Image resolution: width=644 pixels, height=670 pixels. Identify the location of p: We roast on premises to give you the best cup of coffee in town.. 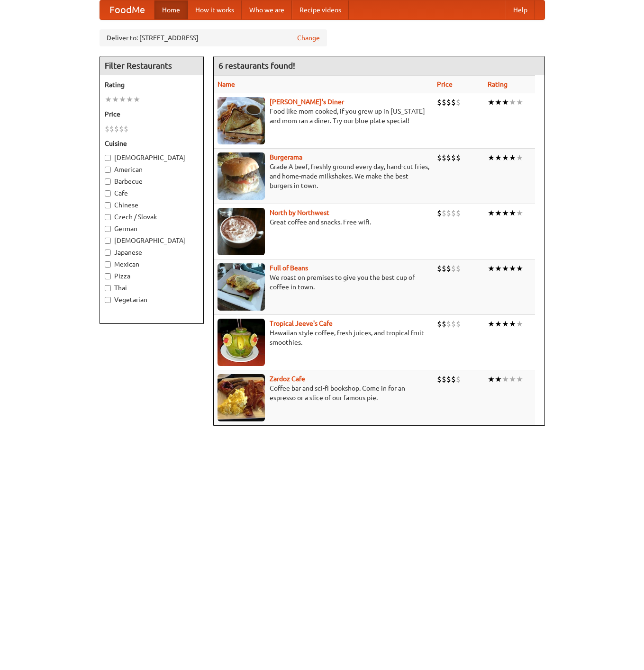
(323, 282).